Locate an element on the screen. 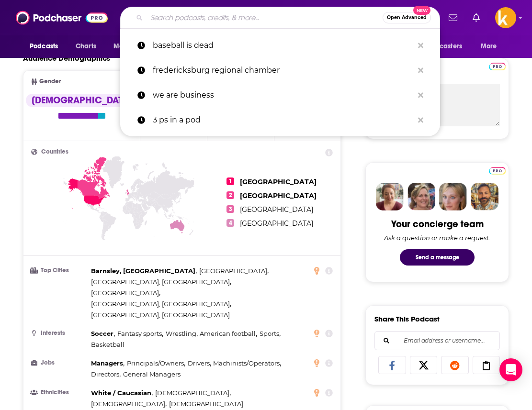 The image size is (532, 410). img: Podchaser - Follow, Share and Rate Podcasts is located at coordinates (62, 18).